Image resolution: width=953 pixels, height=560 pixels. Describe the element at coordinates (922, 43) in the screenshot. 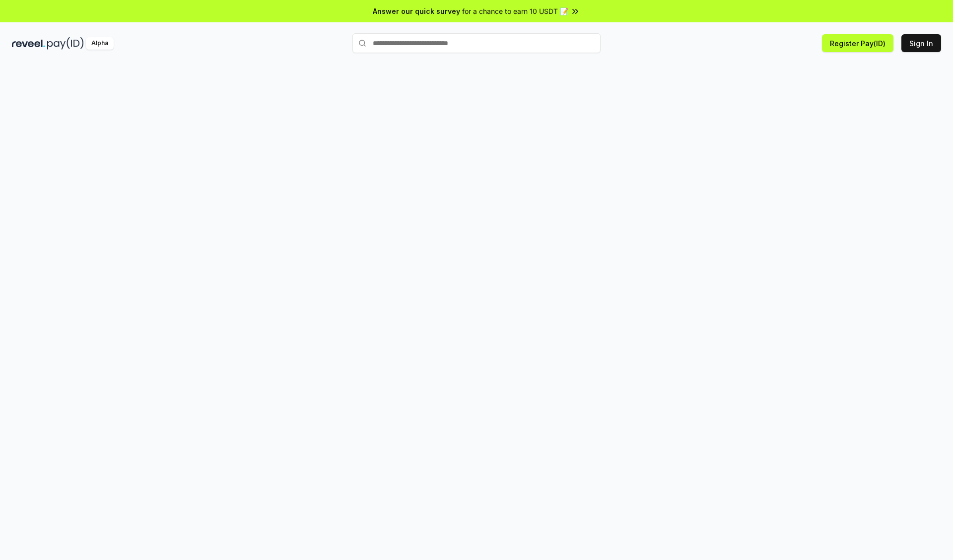

I see `button: Sign In` at that location.